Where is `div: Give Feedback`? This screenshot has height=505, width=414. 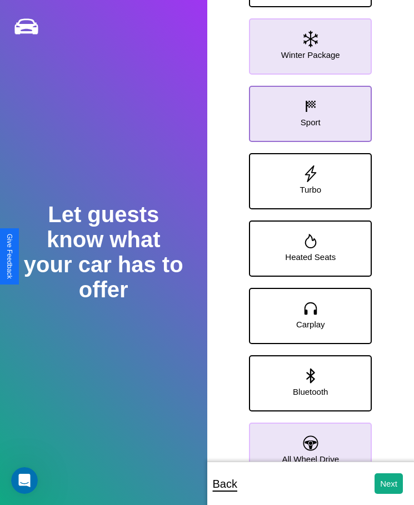
div: Give Feedback is located at coordinates (9, 256).